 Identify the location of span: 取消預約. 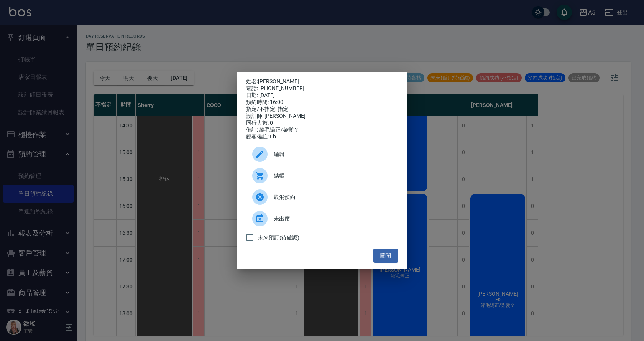
(333, 197).